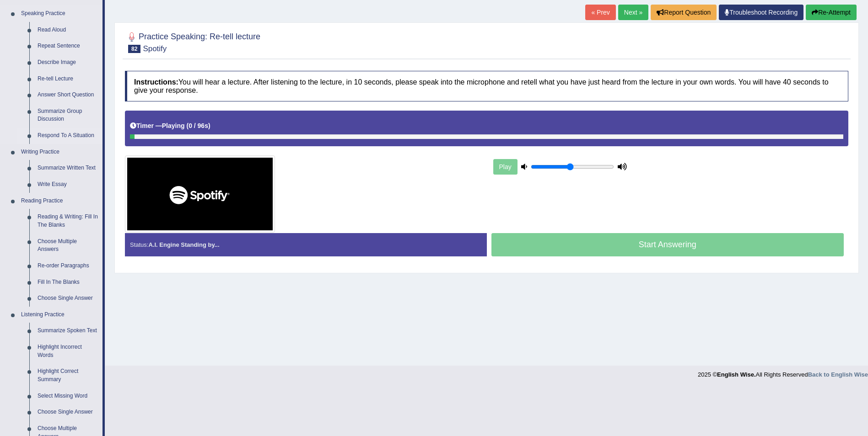  What do you see at coordinates (134, 49) in the screenshot?
I see `span: 82` at bounding box center [134, 49].